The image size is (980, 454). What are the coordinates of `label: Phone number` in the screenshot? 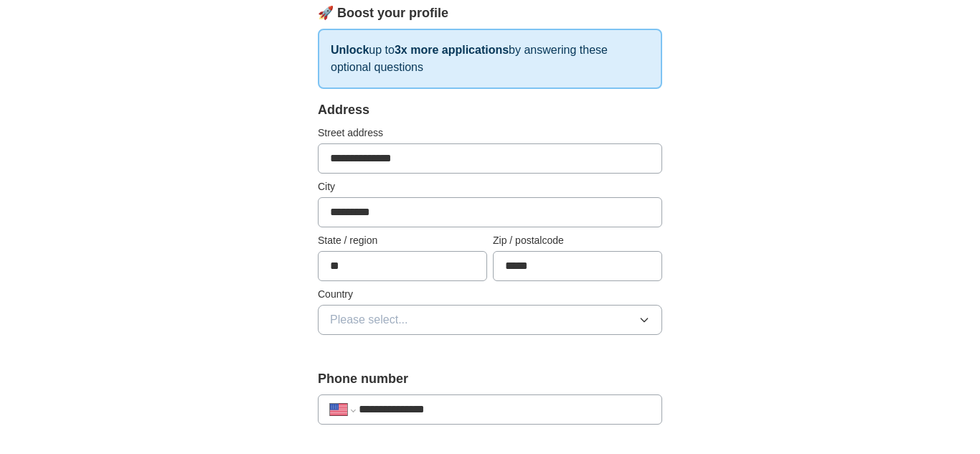 It's located at (490, 379).